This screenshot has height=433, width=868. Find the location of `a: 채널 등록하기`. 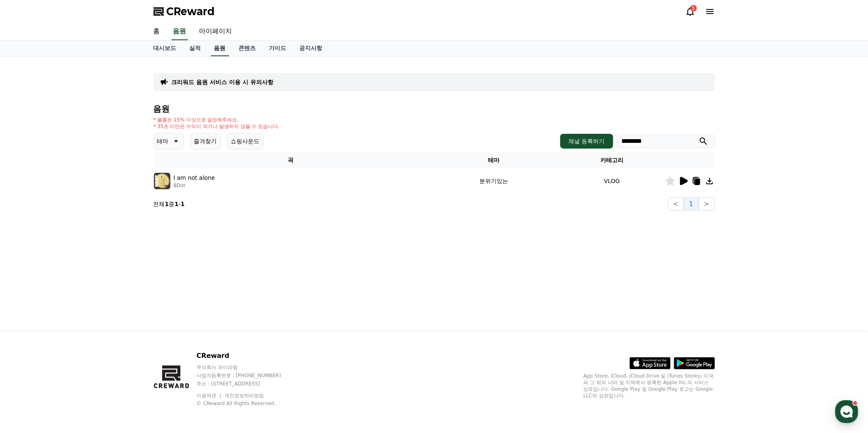

a: 채널 등록하기 is located at coordinates (587, 141).